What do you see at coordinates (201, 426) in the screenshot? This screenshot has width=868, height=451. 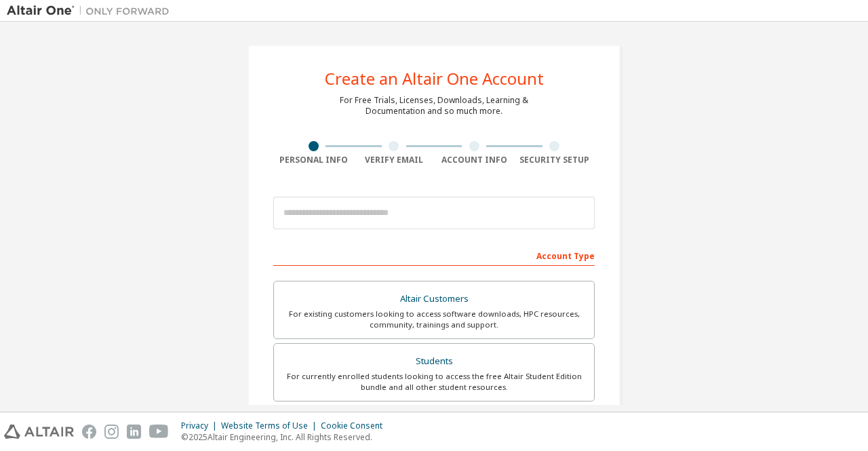 I see `div: Privacy` at bounding box center [201, 426].